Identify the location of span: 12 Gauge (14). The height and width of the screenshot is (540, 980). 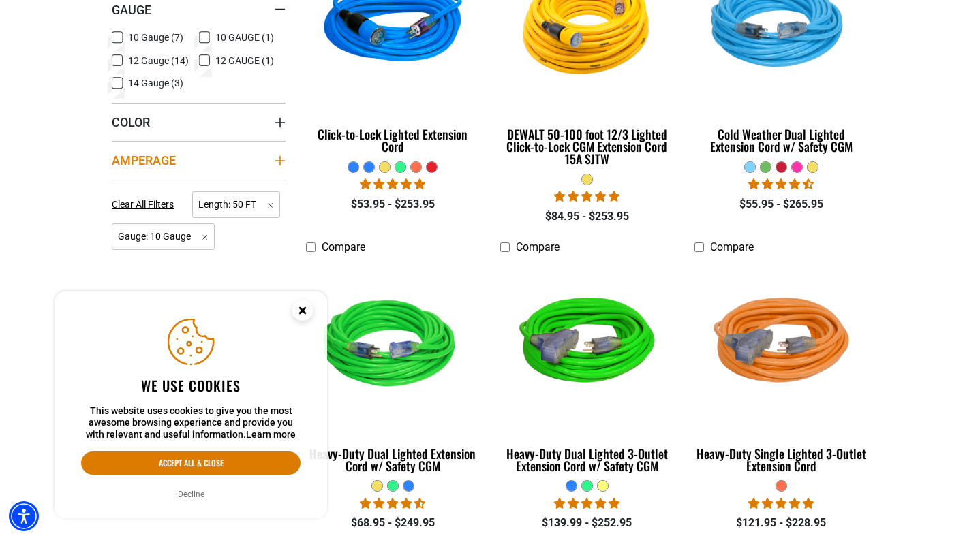
(158, 60).